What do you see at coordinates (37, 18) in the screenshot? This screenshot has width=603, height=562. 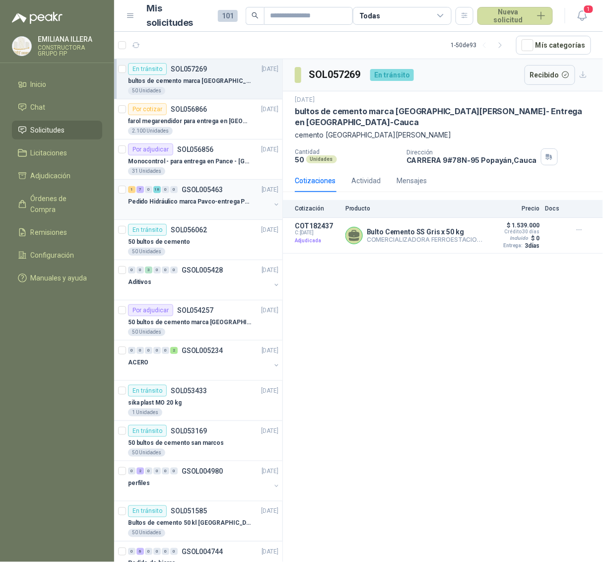 I see `img: Logo peakr` at bounding box center [37, 18].